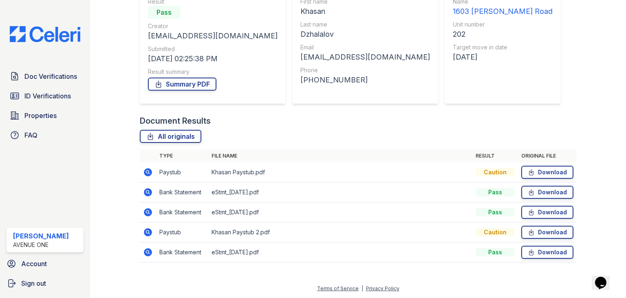  I want to click on div: Result summary, so click(213, 72).